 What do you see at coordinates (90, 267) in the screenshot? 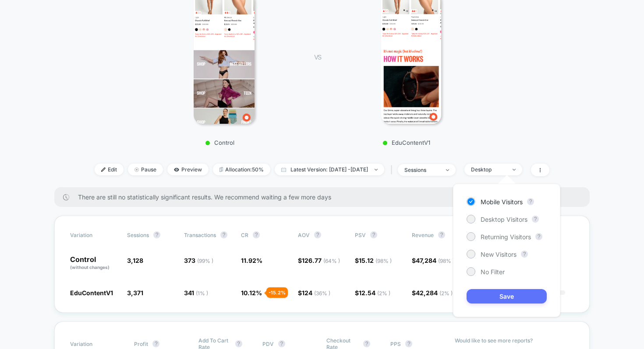
I see `span: (without changes)` at bounding box center [90, 267].